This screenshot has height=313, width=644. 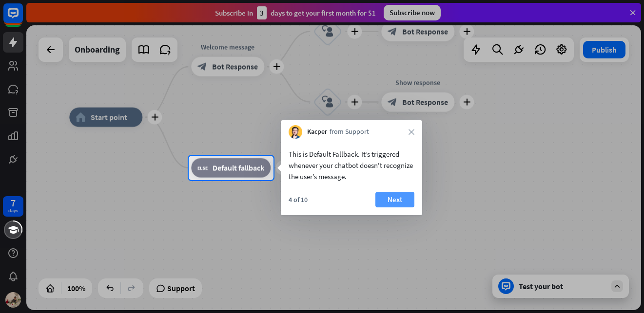 I want to click on span: Kacper, so click(x=317, y=132).